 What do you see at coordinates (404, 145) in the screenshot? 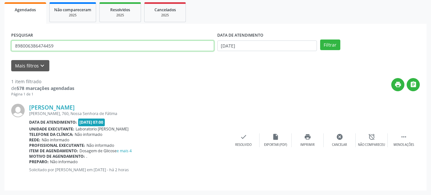
I see `div: Menos ações` at bounding box center [404, 145].